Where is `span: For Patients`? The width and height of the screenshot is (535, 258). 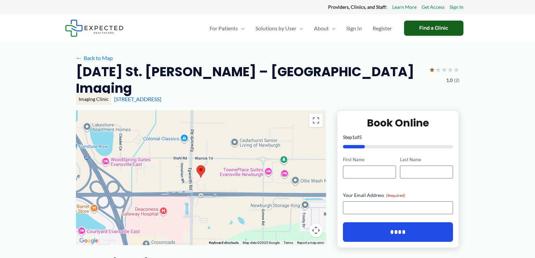
span: For Patients is located at coordinates (224, 28).